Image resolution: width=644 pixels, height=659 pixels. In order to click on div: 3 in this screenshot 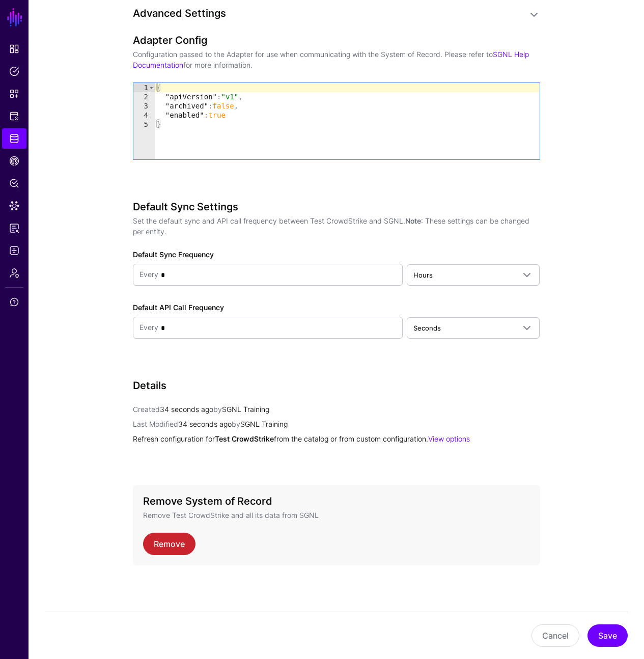, I will do `click(144, 106)`.